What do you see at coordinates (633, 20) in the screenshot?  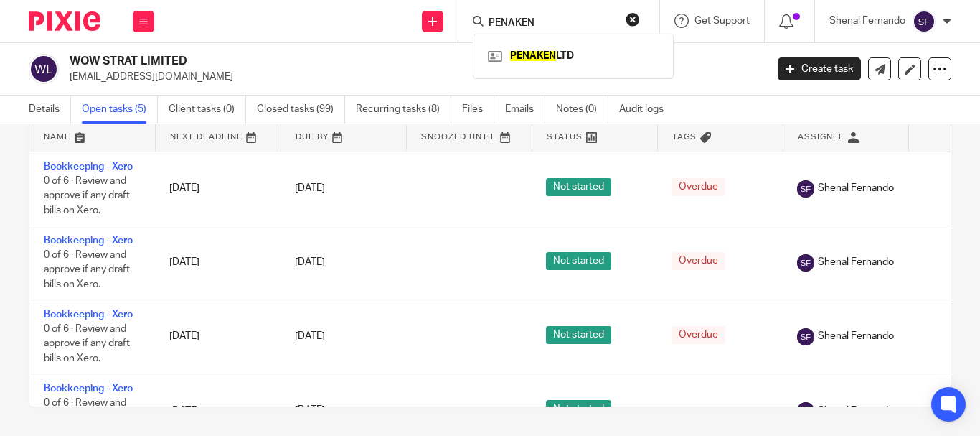 I see `button: Clear` at bounding box center [633, 20].